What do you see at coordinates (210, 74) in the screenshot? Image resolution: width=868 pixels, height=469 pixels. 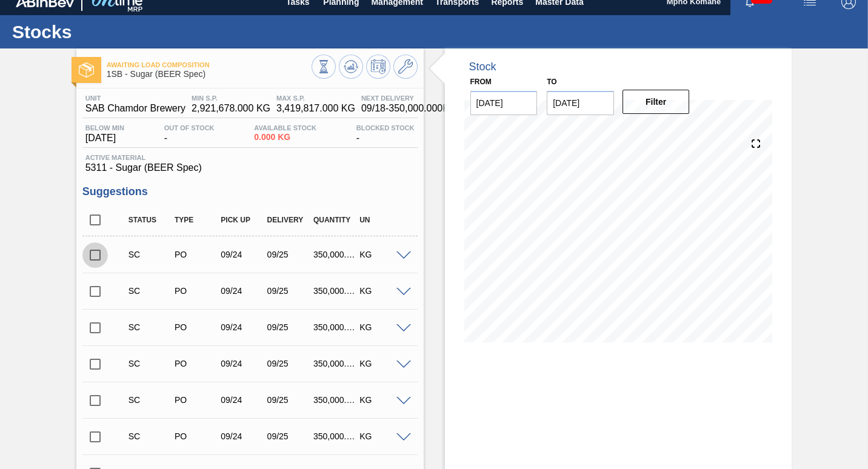 I see `span: 1SB - Sugar (BEER Spec)` at bounding box center [210, 74].